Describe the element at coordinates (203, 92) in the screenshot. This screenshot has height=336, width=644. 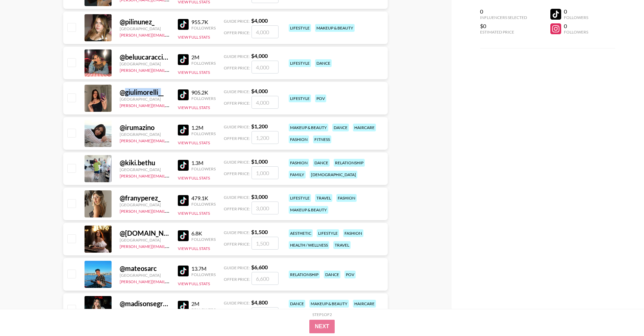
I see `div: 905.2K` at that location.